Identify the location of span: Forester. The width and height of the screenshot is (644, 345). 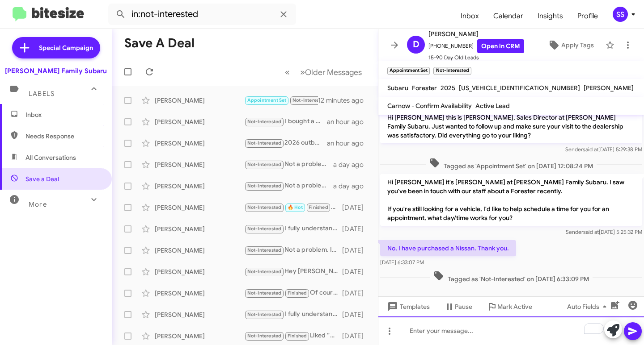
(425, 88).